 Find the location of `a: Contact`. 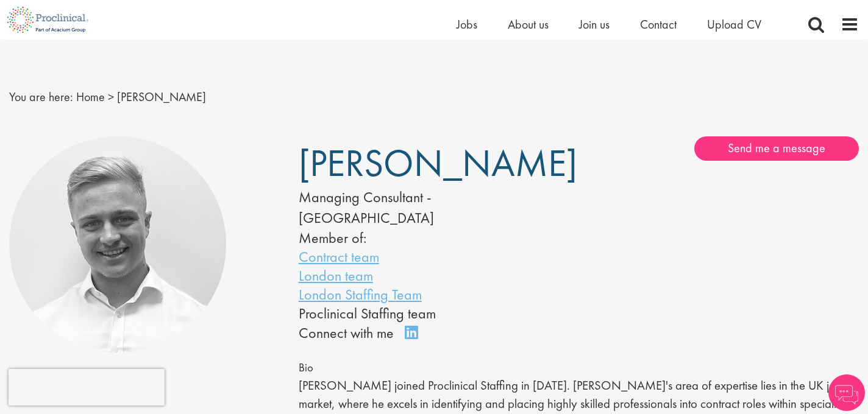

a: Contact is located at coordinates (658, 24).